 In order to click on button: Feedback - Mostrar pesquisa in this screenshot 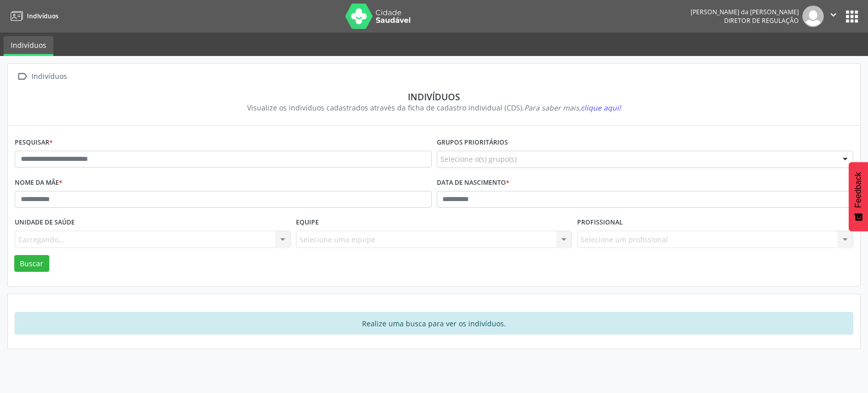, I will do `click(858, 196)`.